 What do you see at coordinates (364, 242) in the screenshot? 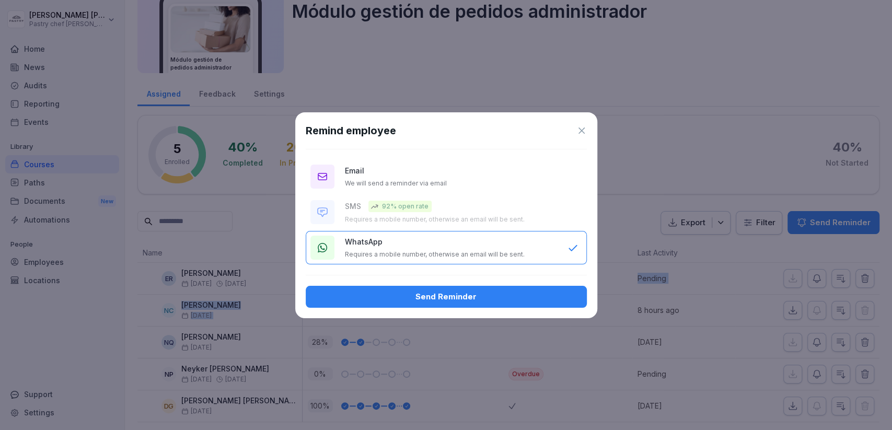
I see `p: WhatsApp` at bounding box center [364, 242].